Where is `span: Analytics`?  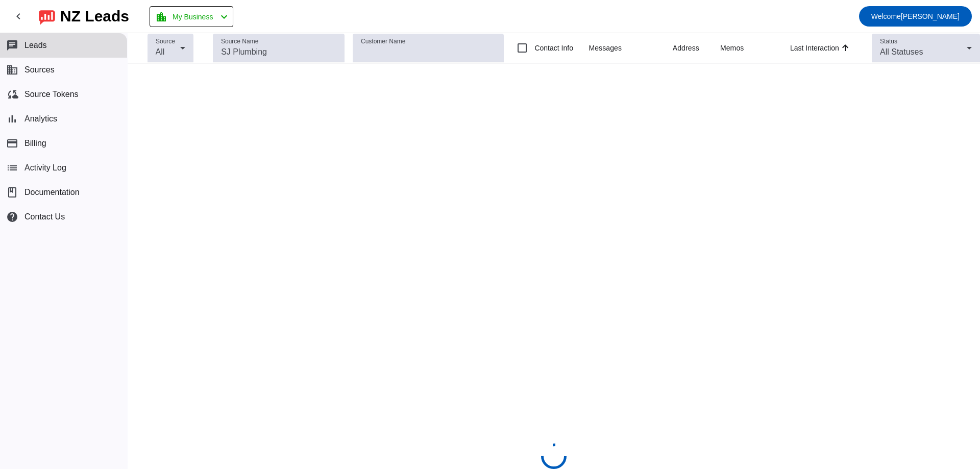 span: Analytics is located at coordinates (41, 119).